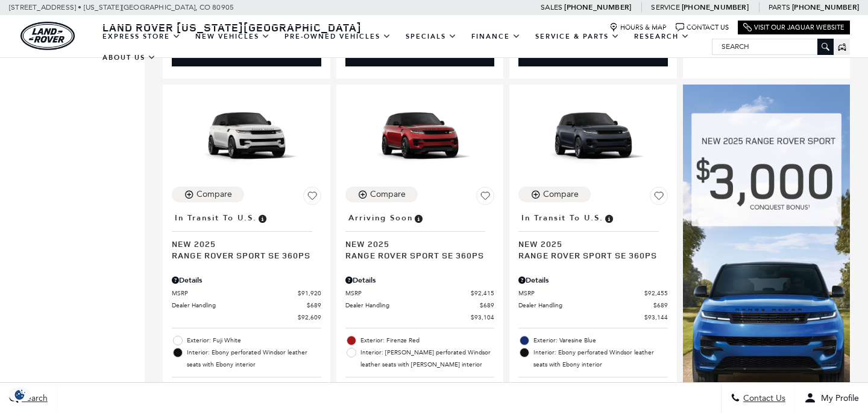 The width and height of the screenshot is (868, 413). Describe the element at coordinates (48, 35) in the screenshot. I see `a: land-rover` at that location.